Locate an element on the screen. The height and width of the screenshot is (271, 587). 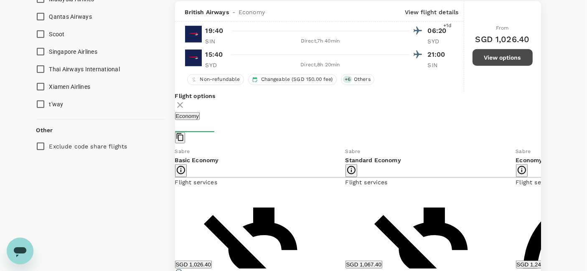
div: Non-refundable is located at coordinates (215, 80).